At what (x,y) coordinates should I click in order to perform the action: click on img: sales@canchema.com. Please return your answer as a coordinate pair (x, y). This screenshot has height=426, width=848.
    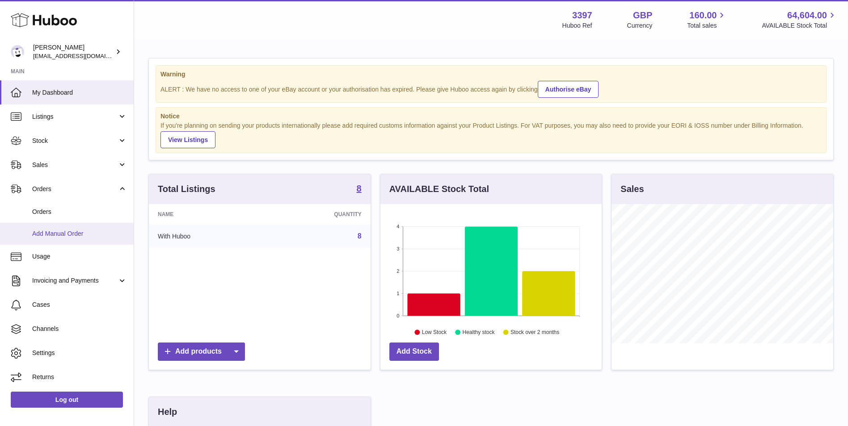
    Looking at the image, I should click on (17, 52).